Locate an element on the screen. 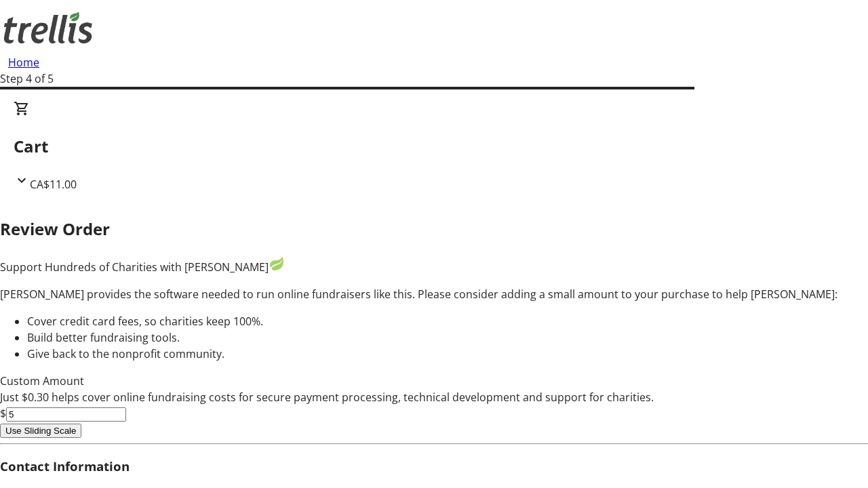  li: Cover credit card fees, so charities keep 100%. is located at coordinates (448, 321).